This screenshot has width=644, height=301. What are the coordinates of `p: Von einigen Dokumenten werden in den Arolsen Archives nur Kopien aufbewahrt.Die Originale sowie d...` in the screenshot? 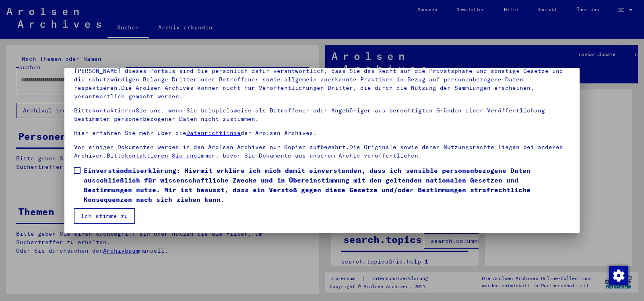 It's located at (322, 152).